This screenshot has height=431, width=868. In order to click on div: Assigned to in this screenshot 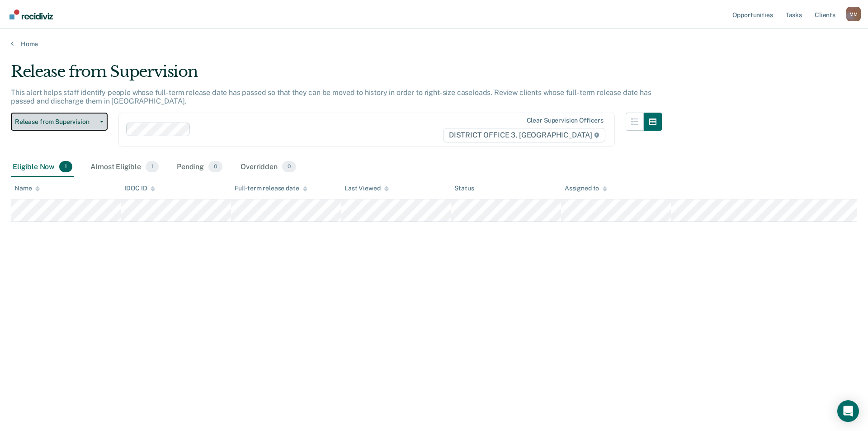, I will do `click(586, 189)`.